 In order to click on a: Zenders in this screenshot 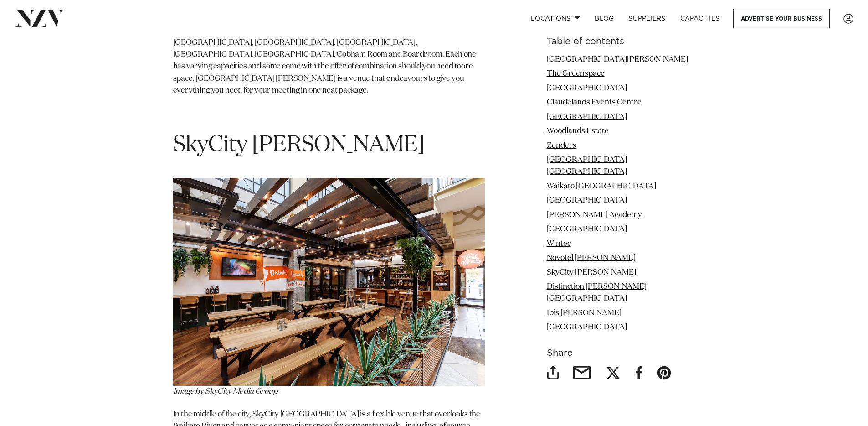, I will do `click(562, 146)`.